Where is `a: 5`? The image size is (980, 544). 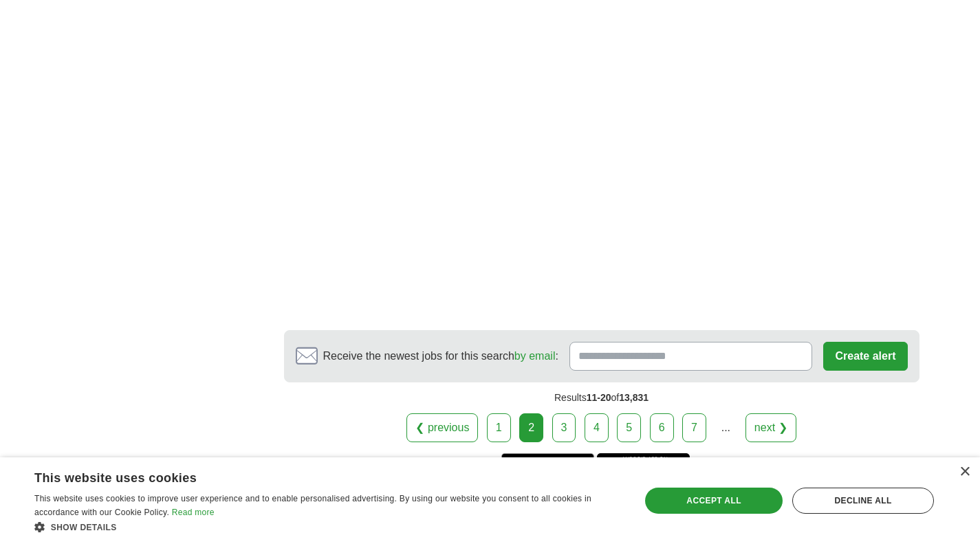 a: 5 is located at coordinates (628, 428).